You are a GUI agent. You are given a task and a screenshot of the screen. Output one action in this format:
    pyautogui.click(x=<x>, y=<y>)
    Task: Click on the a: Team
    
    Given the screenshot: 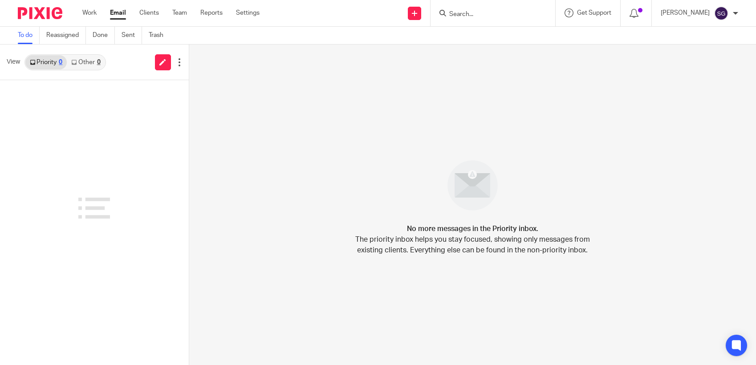 What is the action you would take?
    pyautogui.click(x=179, y=13)
    